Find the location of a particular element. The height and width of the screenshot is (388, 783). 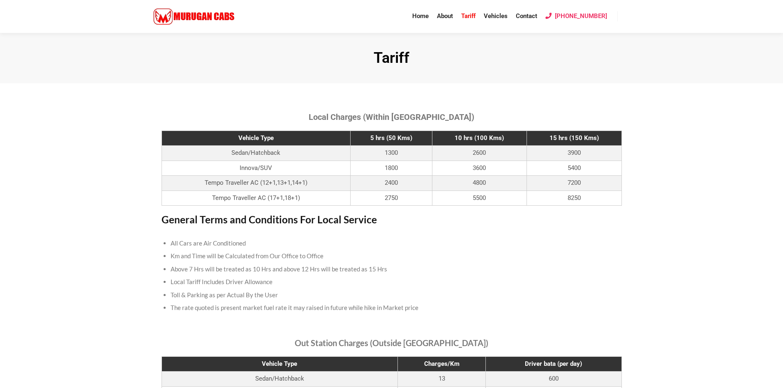

td: 2600 is located at coordinates (479, 153).